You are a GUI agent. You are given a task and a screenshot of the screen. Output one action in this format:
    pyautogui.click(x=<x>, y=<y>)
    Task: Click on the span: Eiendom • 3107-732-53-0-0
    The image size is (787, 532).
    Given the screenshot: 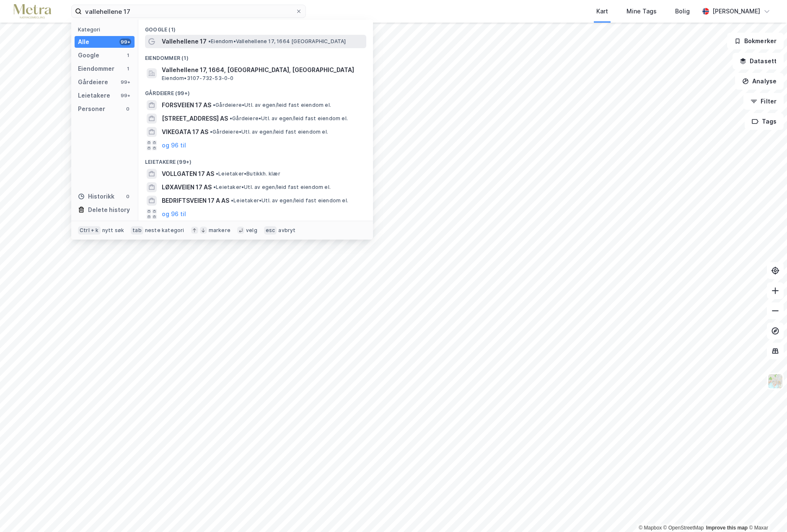 What is the action you would take?
    pyautogui.click(x=198, y=78)
    